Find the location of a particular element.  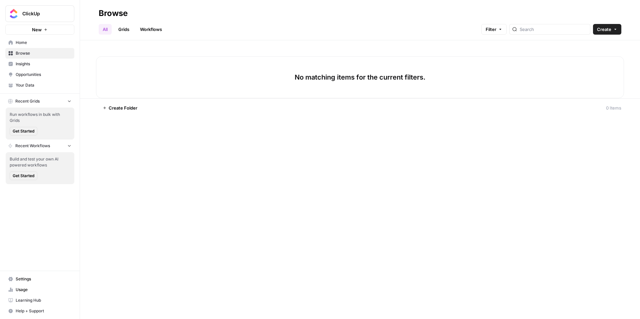

span: Settings is located at coordinates (43, 279).